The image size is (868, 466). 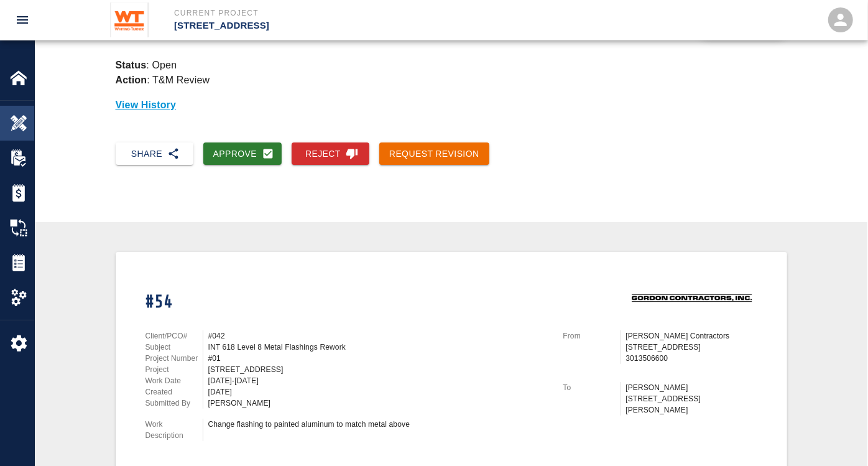 What do you see at coordinates (331, 153) in the screenshot?
I see `button: Reject` at bounding box center [331, 153].